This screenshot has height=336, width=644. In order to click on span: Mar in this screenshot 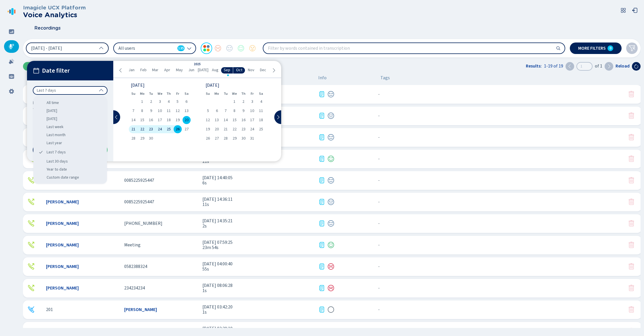, I will do `click(155, 70)`.